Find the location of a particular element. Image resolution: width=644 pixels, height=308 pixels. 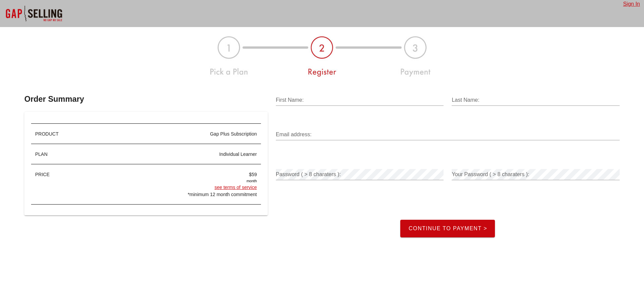

a: see terms of service is located at coordinates (235, 187).